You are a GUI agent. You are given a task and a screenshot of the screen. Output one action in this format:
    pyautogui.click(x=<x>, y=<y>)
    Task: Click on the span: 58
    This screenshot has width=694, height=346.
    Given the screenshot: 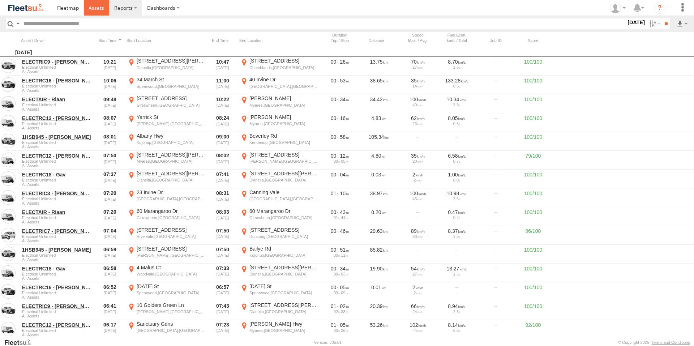 What is the action you would take?
    pyautogui.click(x=345, y=137)
    